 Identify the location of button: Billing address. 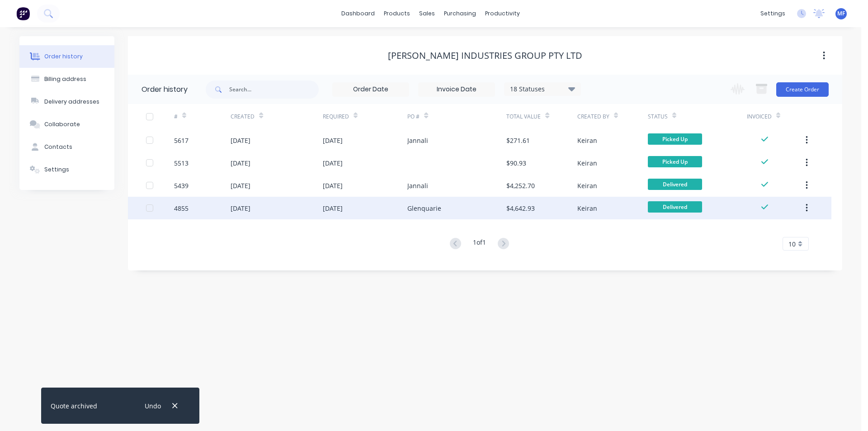
(67, 79).